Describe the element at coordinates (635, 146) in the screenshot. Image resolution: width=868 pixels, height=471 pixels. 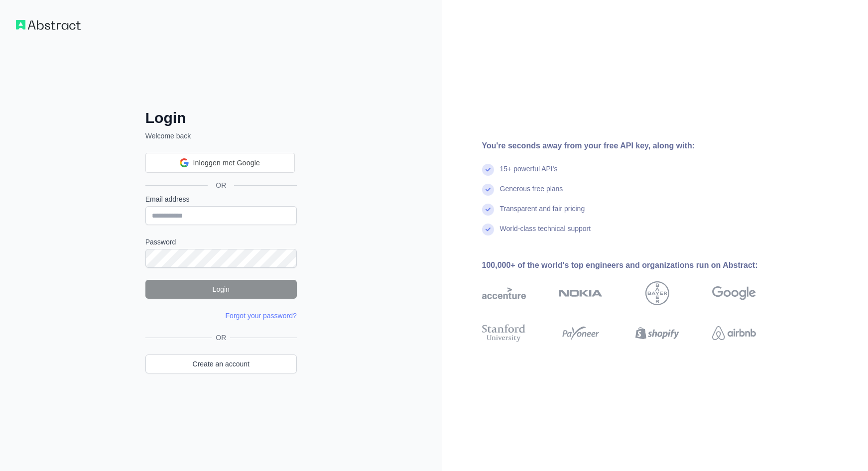
I see `div: You're seconds away from your free API key, along with:` at that location.